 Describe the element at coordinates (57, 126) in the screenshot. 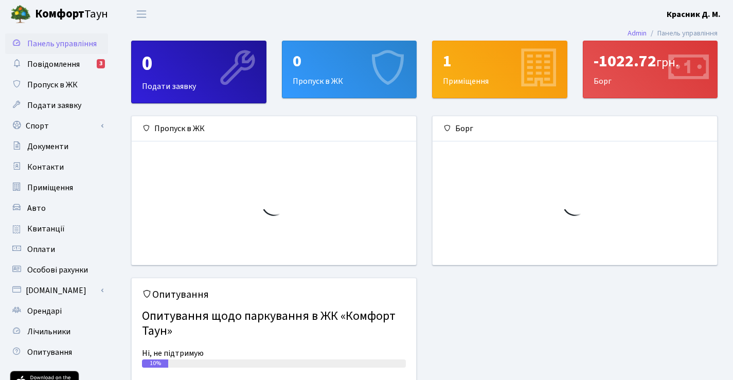

I see `a: Спорт` at that location.